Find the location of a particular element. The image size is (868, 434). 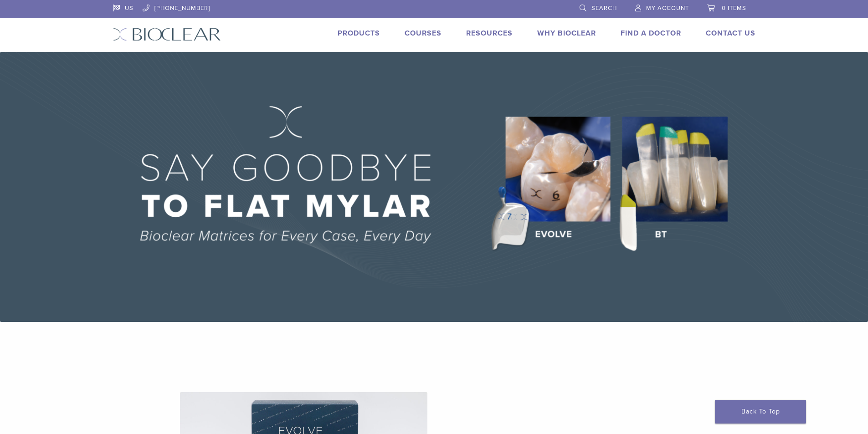

a: Back To Top is located at coordinates (761, 412).